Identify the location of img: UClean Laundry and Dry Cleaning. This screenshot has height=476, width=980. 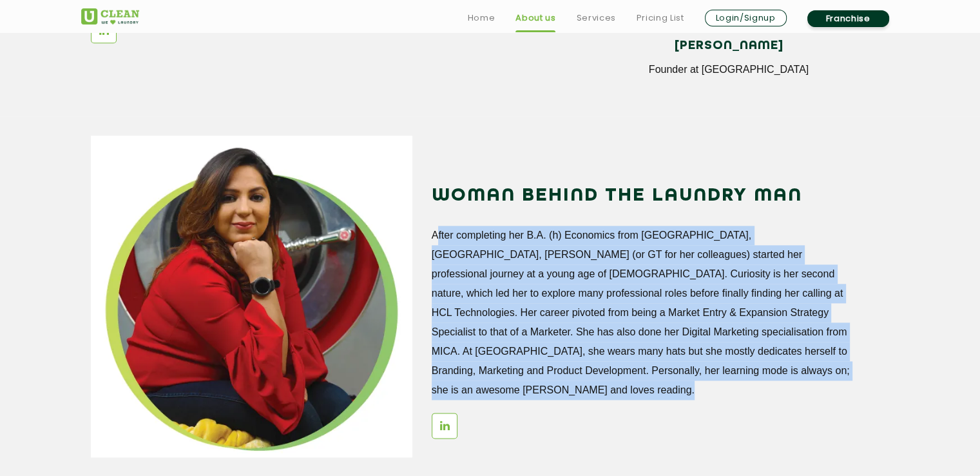
(111, 16).